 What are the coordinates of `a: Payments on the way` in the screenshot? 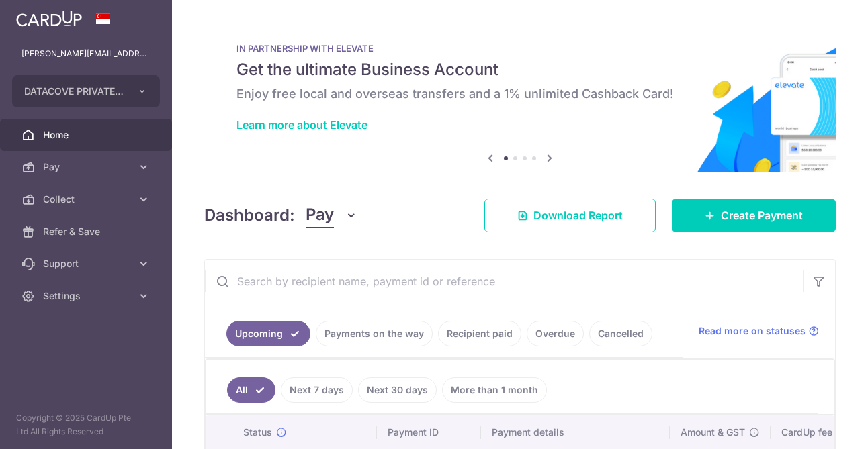 It's located at (374, 334).